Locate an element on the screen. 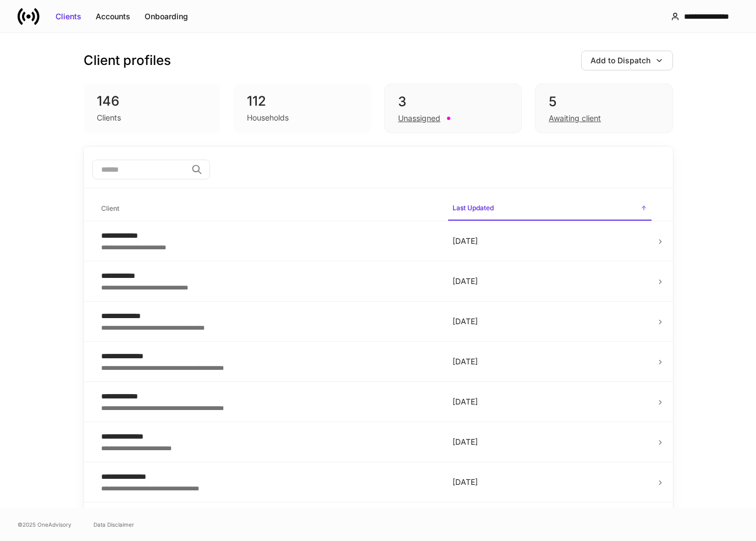  div: 5Awaiting client is located at coordinates (604, 108).